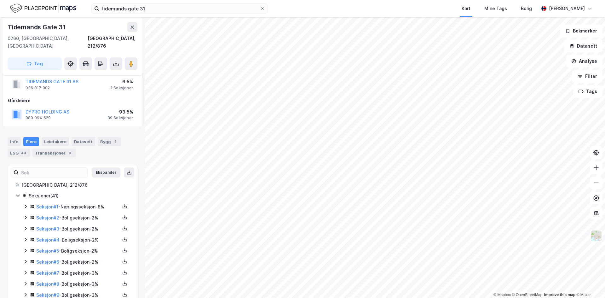 The image size is (605, 298). What do you see at coordinates (14, 141) in the screenshot?
I see `div: Info` at bounding box center [14, 141].